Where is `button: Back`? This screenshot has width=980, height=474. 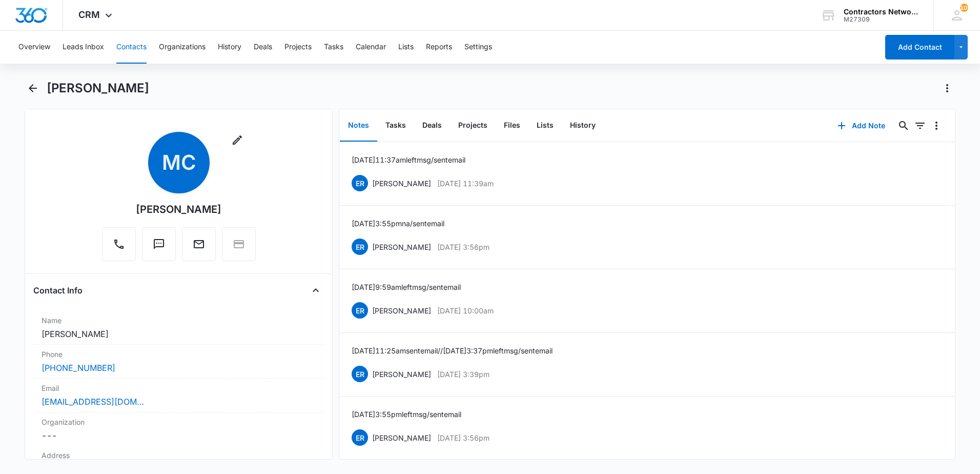
button: Back is located at coordinates (32, 88).